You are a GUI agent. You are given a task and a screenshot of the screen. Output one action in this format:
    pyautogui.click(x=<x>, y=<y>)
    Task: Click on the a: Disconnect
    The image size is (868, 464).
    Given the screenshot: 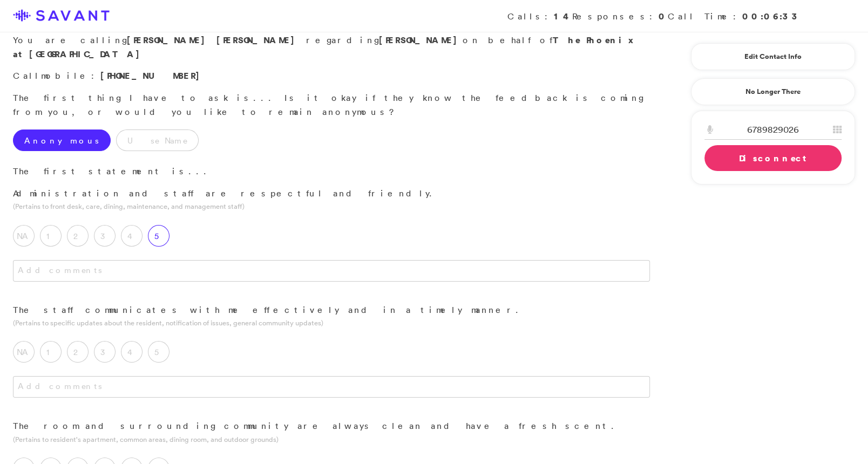 What is the action you would take?
    pyautogui.click(x=773, y=158)
    